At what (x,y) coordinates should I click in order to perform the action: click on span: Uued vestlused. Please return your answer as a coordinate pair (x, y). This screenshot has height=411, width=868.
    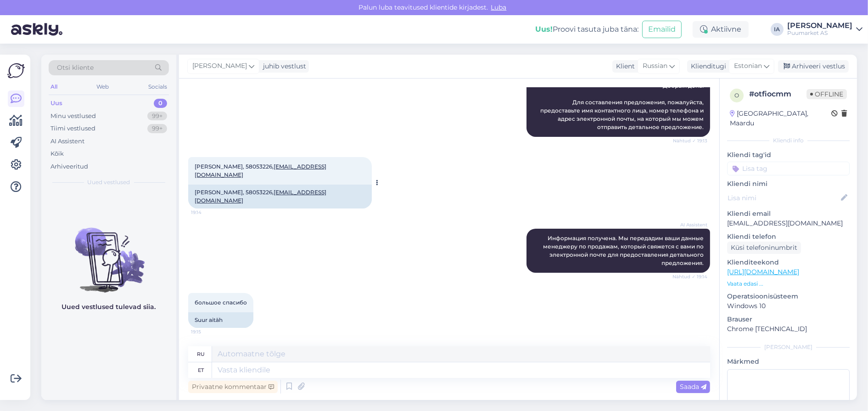
    Looking at the image, I should click on (109, 182).